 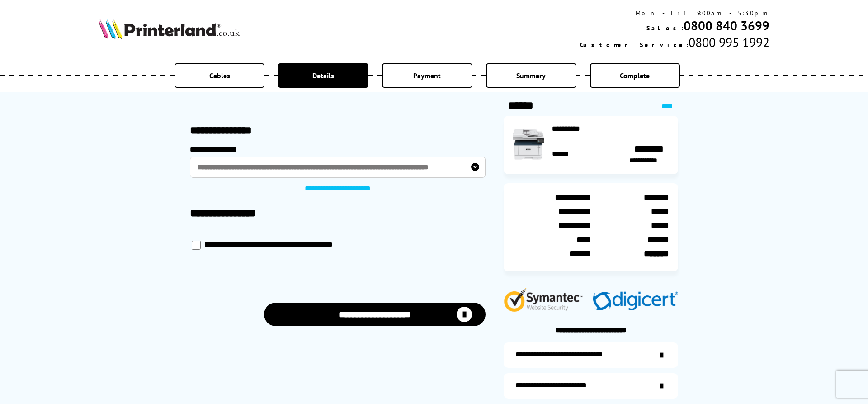 What do you see at coordinates (591, 355) in the screenshot?
I see `a: additional-ink` at bounding box center [591, 355].